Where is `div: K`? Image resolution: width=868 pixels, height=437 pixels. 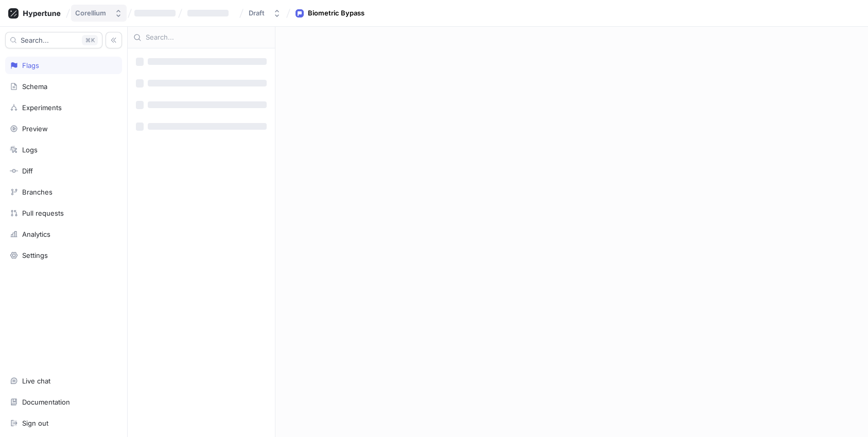 div: K is located at coordinates (89, 40).